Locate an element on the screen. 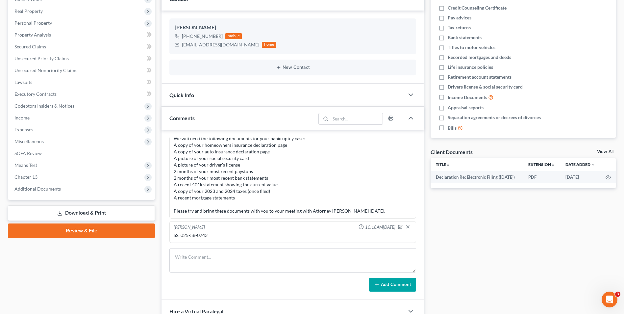 Image resolution: width=624 pixels, height=314 pixels. button: New Contact is located at coordinates (293, 67).